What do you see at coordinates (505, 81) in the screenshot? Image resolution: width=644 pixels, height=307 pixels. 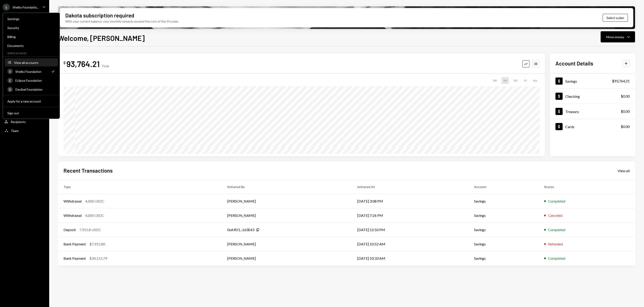 I see `div: 1M` at bounding box center [505, 81].